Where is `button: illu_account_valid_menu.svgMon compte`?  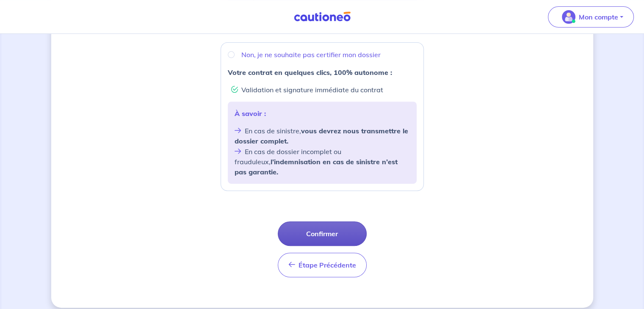 button: illu_account_valid_menu.svgMon compte is located at coordinates (591, 17).